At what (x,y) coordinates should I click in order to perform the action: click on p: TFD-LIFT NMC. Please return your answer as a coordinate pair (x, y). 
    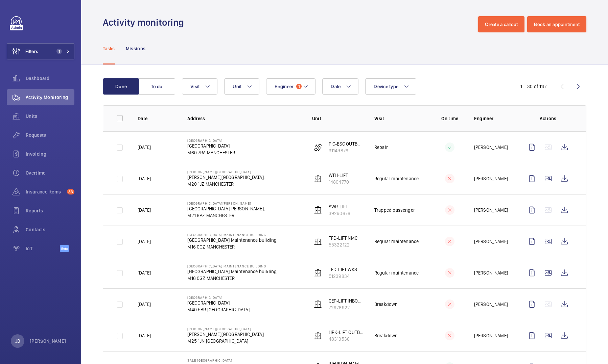
    Looking at the image, I should click on (343, 238).